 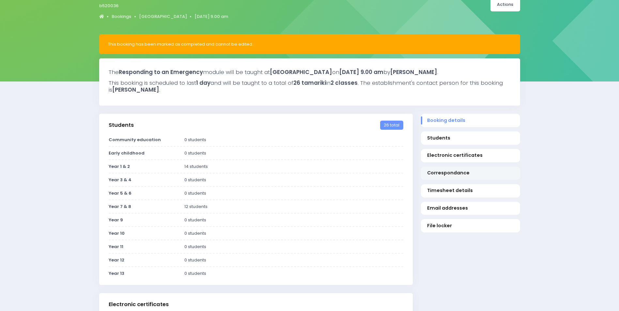 I want to click on strong: Year 13, so click(x=117, y=274).